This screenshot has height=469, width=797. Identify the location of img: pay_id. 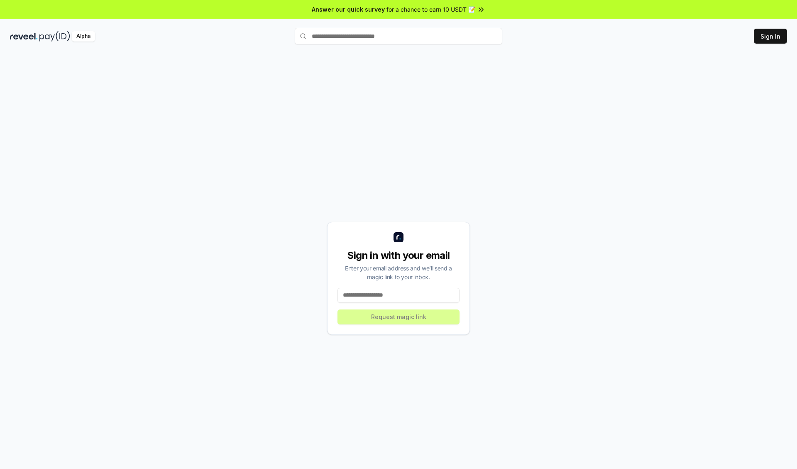
(55, 36).